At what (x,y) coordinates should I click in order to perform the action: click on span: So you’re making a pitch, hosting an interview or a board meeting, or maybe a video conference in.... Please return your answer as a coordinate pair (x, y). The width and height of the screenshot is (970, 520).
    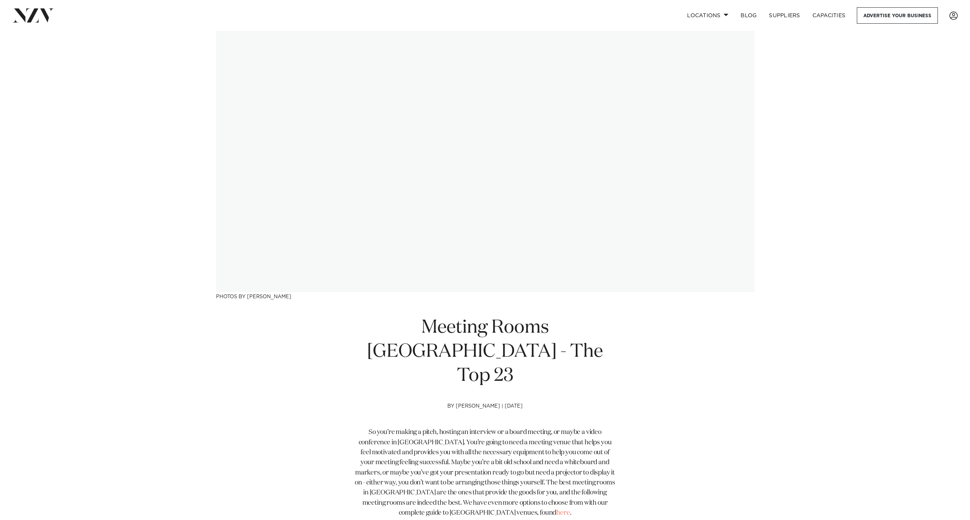
    Looking at the image, I should click on (485, 473).